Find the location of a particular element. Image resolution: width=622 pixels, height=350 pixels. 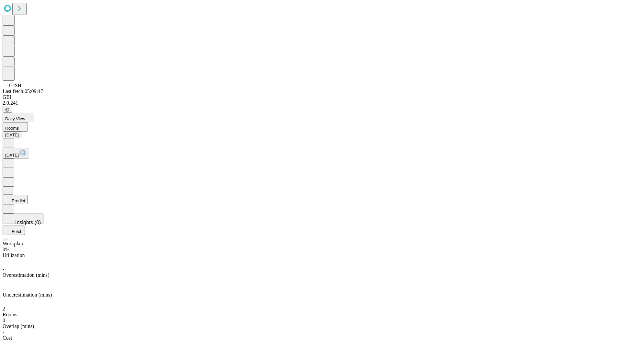

span: Overestimation (mins) is located at coordinates (26, 275).